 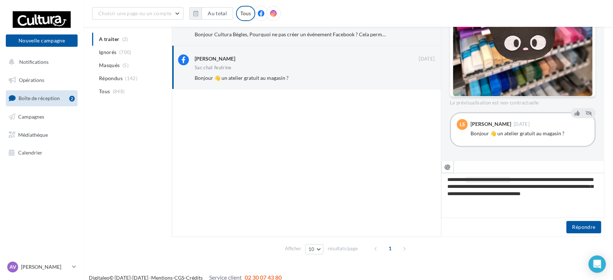 What do you see at coordinates (104, 91) in the screenshot?
I see `span: Tous` at bounding box center [104, 91].